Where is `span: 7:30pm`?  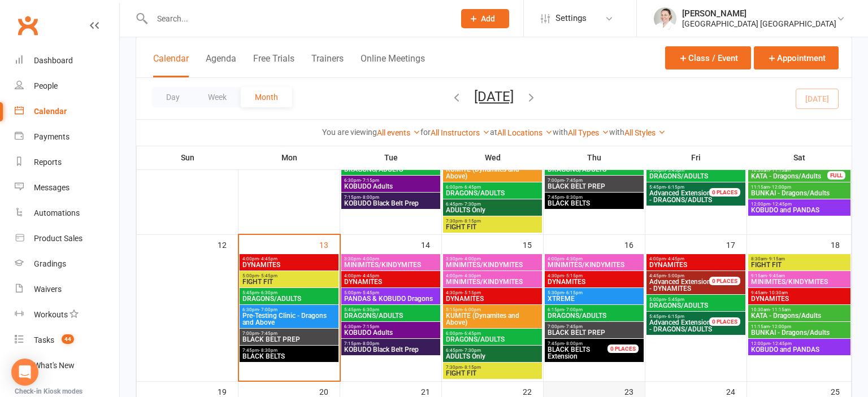
span: 7:30pm is located at coordinates (492, 367).